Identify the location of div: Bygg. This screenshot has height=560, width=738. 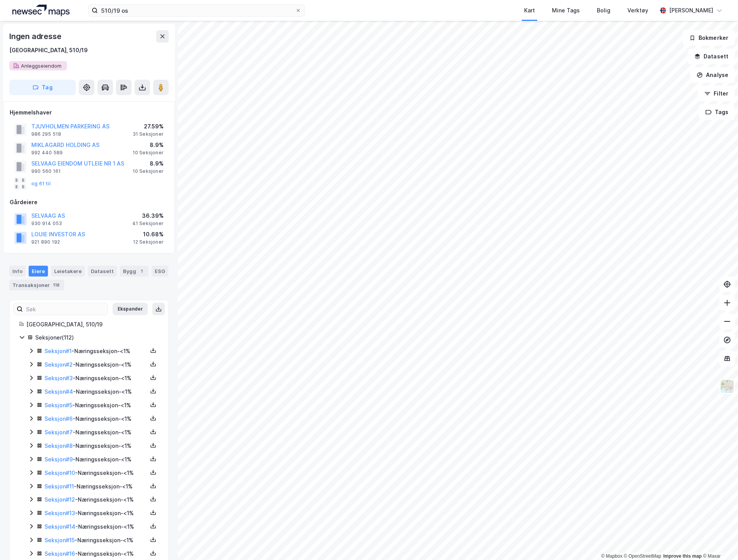
(134, 271).